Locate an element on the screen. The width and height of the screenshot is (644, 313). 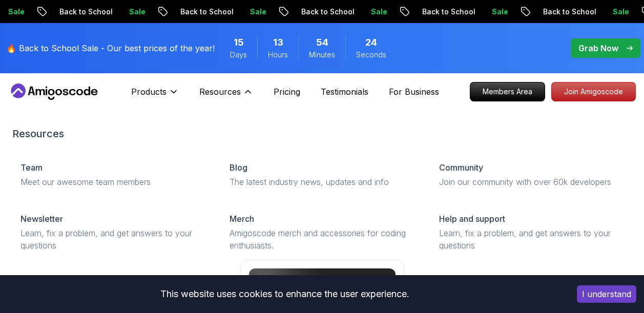
p: Amigoscode merch and accessories for coding enthusiasts. is located at coordinates (322, 239).